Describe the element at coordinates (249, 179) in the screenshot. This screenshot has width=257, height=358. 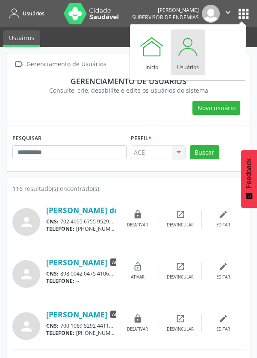
I see `button: Feedback - Mostrar pesquisa` at that location.